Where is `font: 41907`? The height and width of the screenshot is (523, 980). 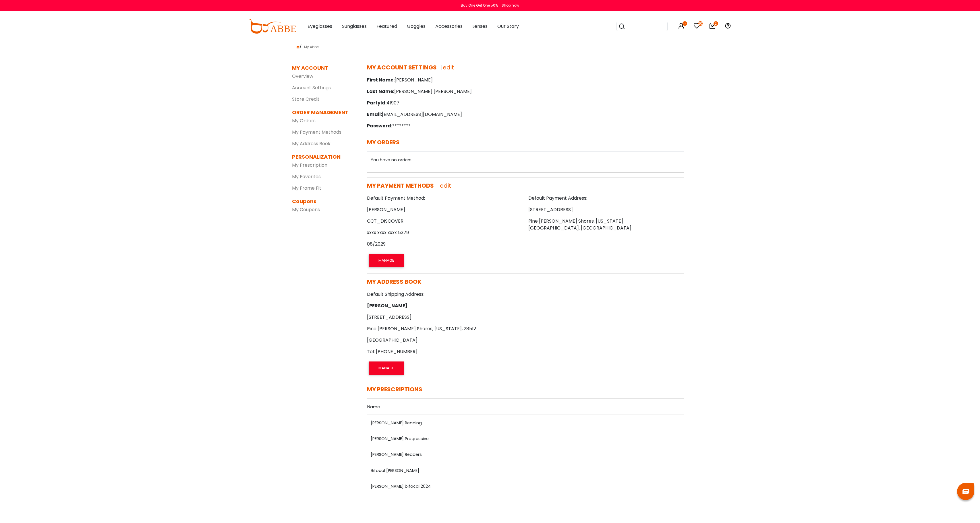
font: 41907 is located at coordinates (393, 103).